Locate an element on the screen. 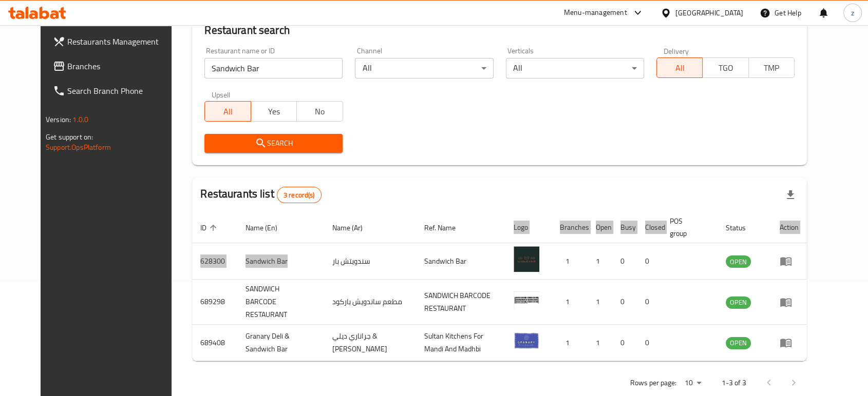  button: TGO is located at coordinates (725, 68).